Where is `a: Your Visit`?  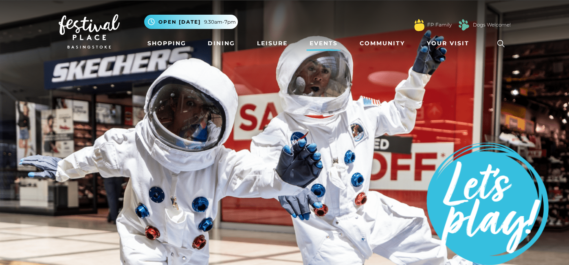 a: Your Visit is located at coordinates (450, 43).